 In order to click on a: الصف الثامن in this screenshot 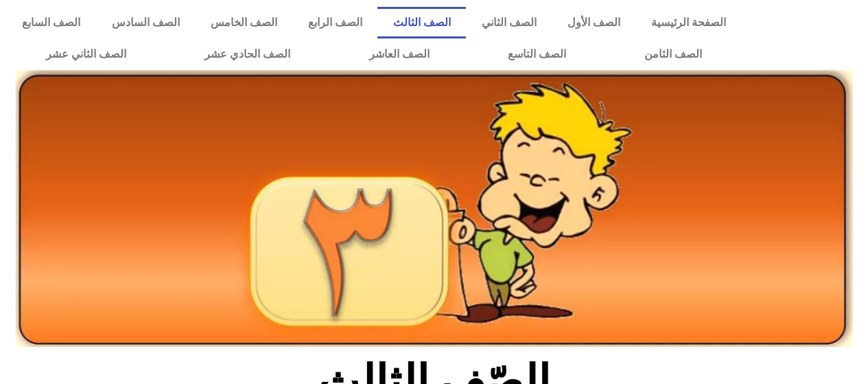, I will do `click(673, 55)`.